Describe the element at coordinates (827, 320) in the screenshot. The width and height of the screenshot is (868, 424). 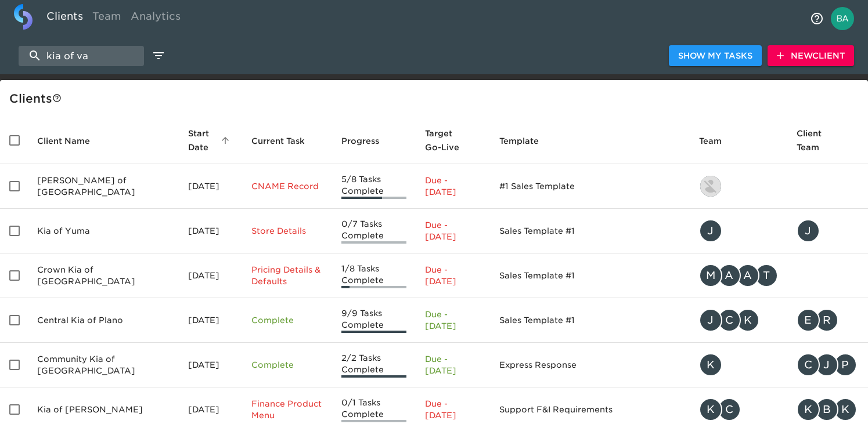
I see `div: emaltos@centralkia.com, rrogers@centralkia.com` at that location.